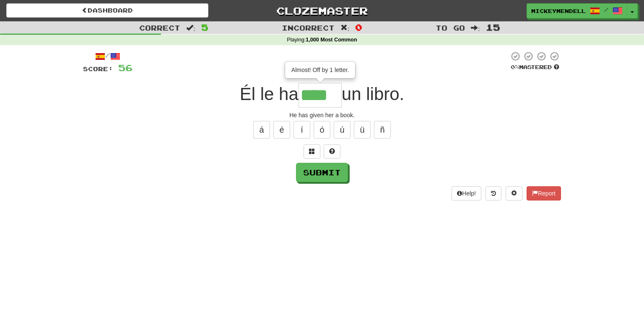  What do you see at coordinates (160, 28) in the screenshot?
I see `span: Correct` at bounding box center [160, 28].